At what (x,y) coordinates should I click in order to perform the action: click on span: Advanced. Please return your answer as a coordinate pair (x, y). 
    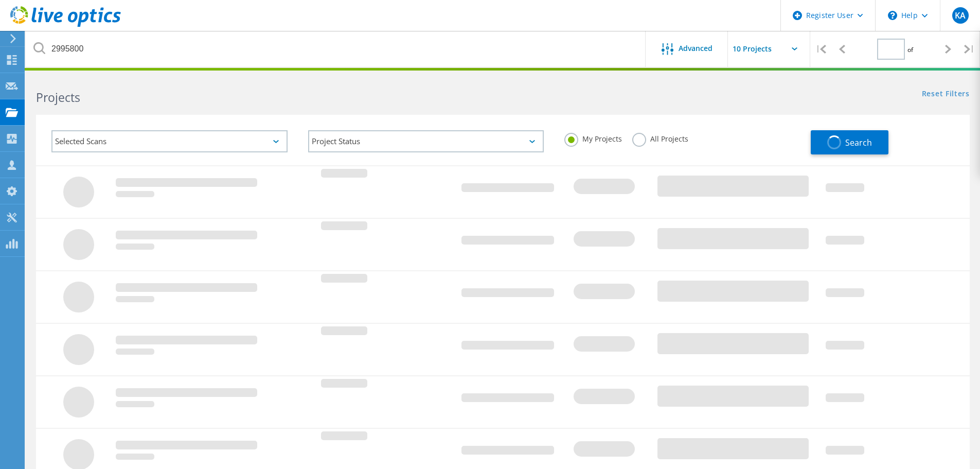
    Looking at the image, I should click on (695, 49).